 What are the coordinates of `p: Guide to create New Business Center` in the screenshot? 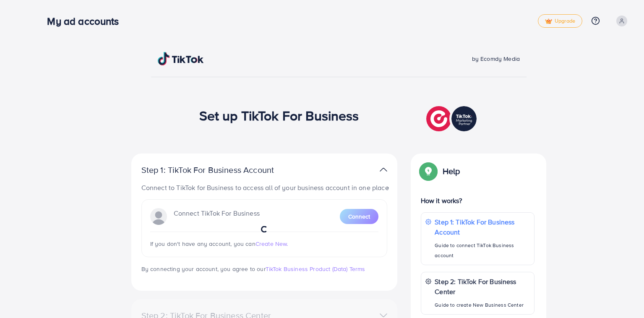 It's located at (482, 305).